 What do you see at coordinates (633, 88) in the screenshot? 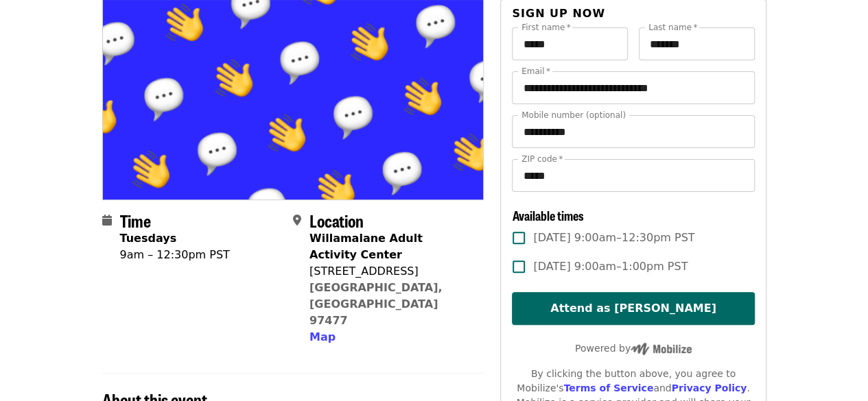
I see `input: Email` at bounding box center [633, 88].